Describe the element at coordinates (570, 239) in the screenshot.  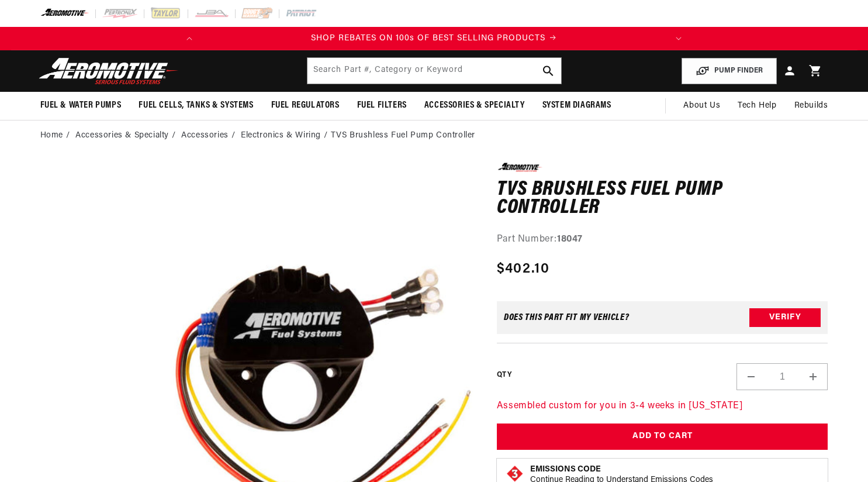
I see `strong: 18047` at that location.